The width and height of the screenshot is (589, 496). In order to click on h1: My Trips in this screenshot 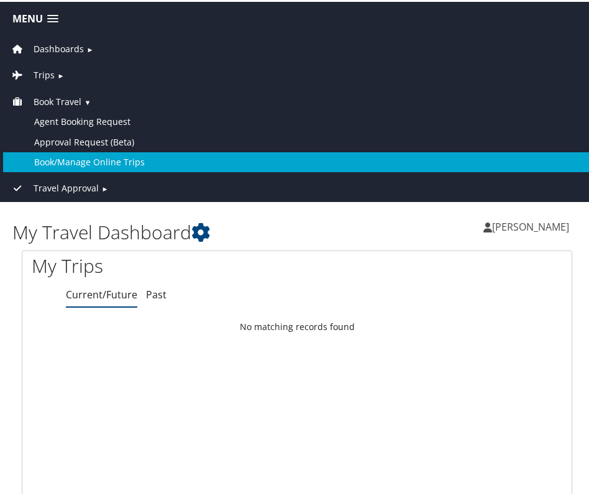, I will do `click(160, 264)`.